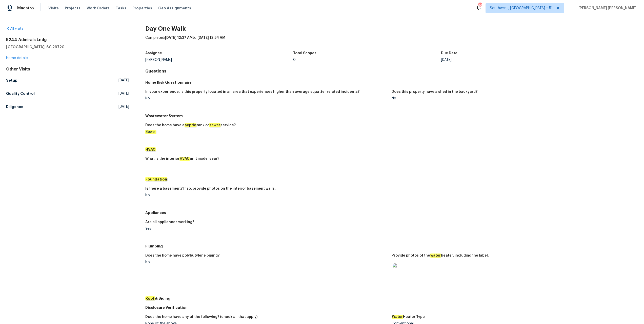  Describe the element at coordinates (15, 29) in the screenshot. I see `a: All visits` at that location.